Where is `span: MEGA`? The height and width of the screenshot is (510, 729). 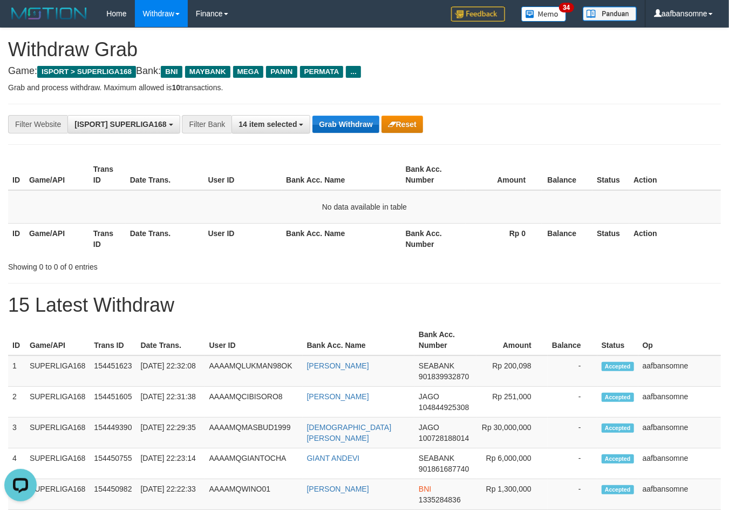
span: MEGA is located at coordinates (248, 72).